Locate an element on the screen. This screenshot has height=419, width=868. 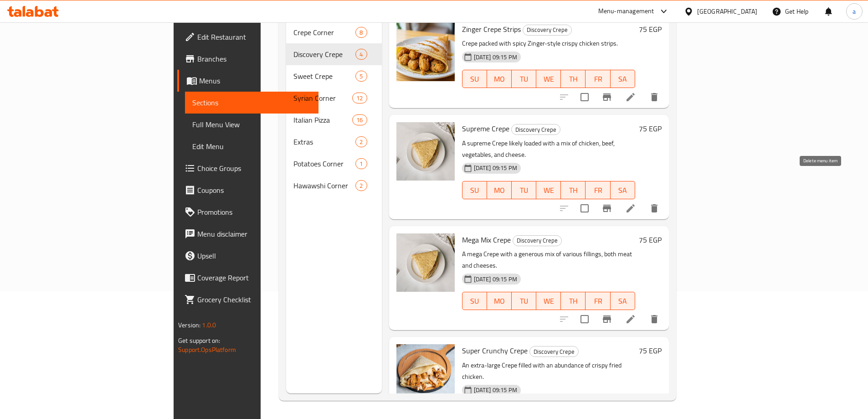
p: An extra-large Crepe filled with an abundance of crispy fried chicken. is located at coordinates (549, 372).